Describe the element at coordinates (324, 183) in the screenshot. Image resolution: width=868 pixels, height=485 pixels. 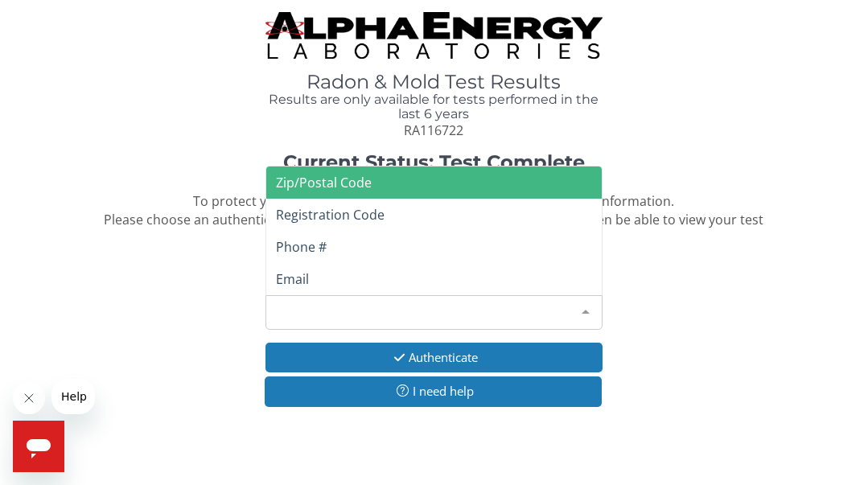
I see `span: Zip/Postal Code` at that location.